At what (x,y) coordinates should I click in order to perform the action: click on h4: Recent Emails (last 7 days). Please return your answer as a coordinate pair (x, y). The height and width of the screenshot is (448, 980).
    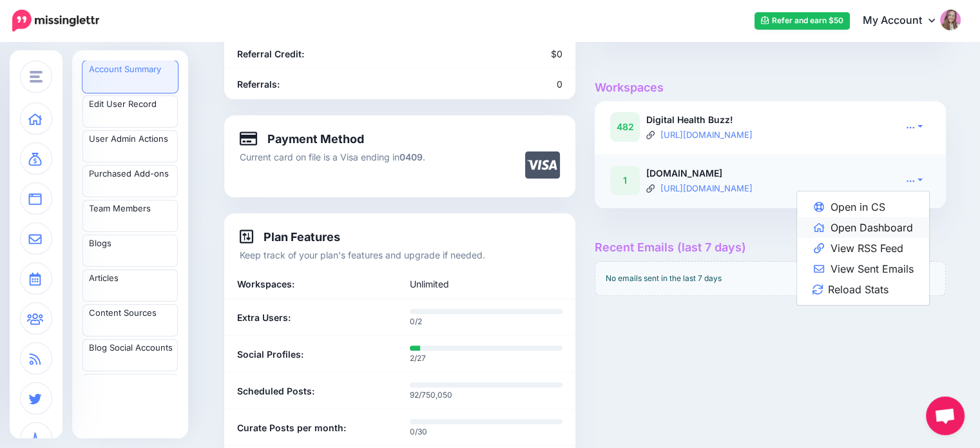
    Looking at the image, I should click on (770, 247).